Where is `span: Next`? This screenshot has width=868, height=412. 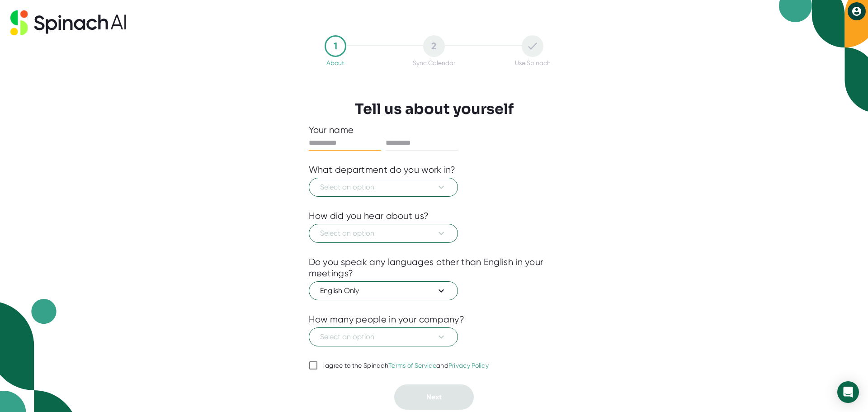 span: Next is located at coordinates (434, 396).